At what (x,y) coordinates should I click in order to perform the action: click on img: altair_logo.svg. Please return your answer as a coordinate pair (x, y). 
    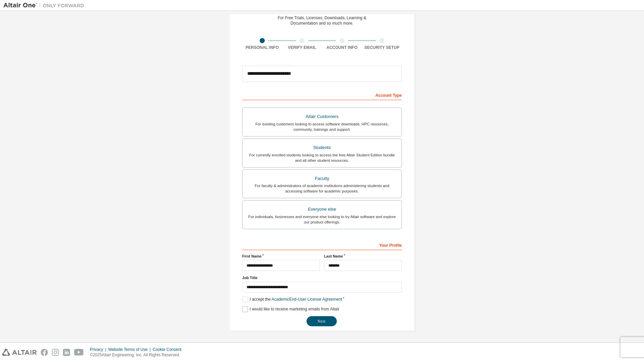
    Looking at the image, I should click on (19, 352).